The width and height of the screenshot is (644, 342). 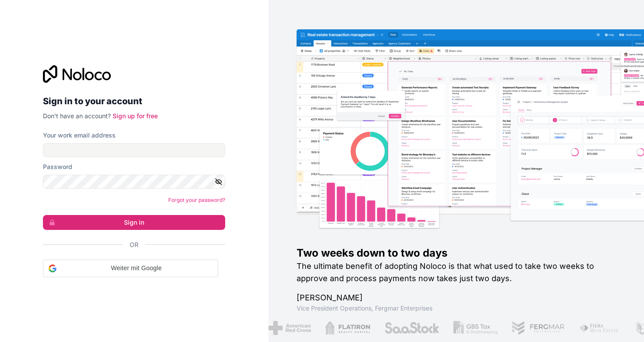 I want to click on label: Your work email address, so click(x=79, y=136).